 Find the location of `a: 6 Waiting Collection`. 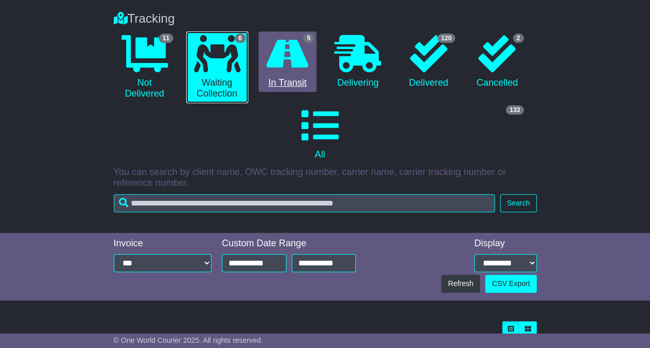

a: 6 Waiting Collection is located at coordinates (217, 67).